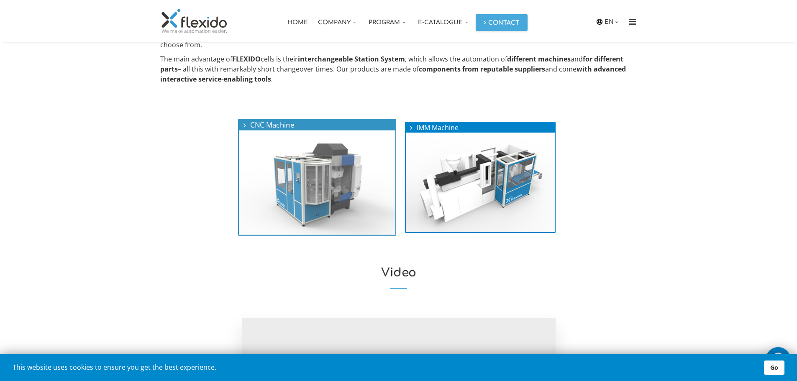 The image size is (797, 381). What do you see at coordinates (778, 359) in the screenshot?
I see `img: whatsapp_icon_white.svg` at bounding box center [778, 359].